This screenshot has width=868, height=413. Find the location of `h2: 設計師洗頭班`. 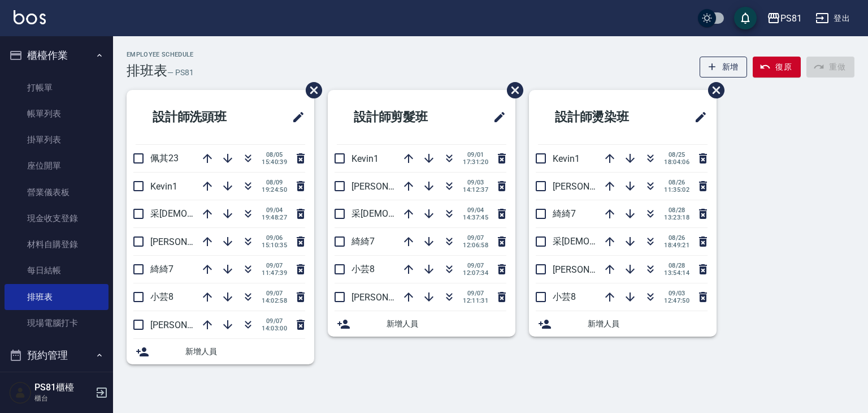

h2: 設計師洗頭班 is located at coordinates (199, 117).